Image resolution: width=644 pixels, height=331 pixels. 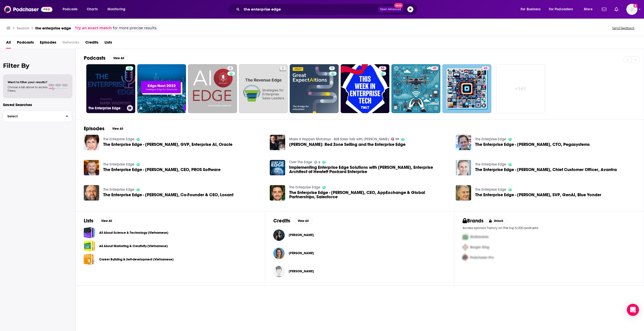 What do you see at coordinates (632, 9) in the screenshot?
I see `span: Logged in as mtraynor` at bounding box center [632, 9].